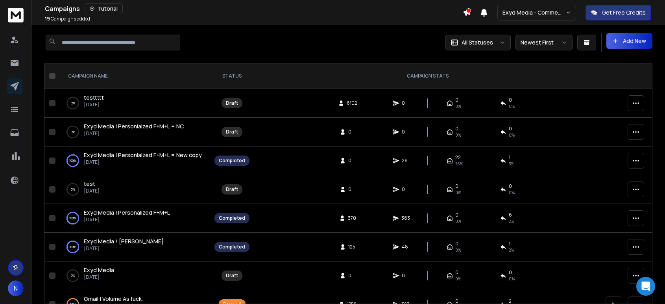 Image resolution: width=665 pixels, height=304 pixels. Describe the element at coordinates (103, 9) in the screenshot. I see `button: Tutorial` at that location.